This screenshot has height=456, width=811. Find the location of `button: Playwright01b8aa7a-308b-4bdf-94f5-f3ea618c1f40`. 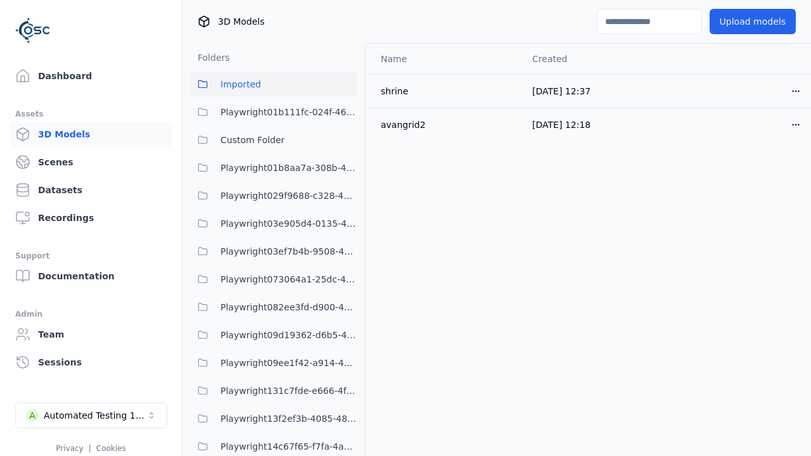

button: Playwright01b8aa7a-308b-4bdf-94f5-f3ea618c1f40 is located at coordinates (274, 168).